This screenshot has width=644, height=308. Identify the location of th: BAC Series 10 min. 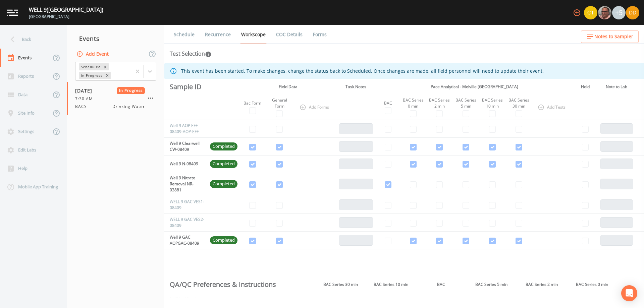
(391, 285).